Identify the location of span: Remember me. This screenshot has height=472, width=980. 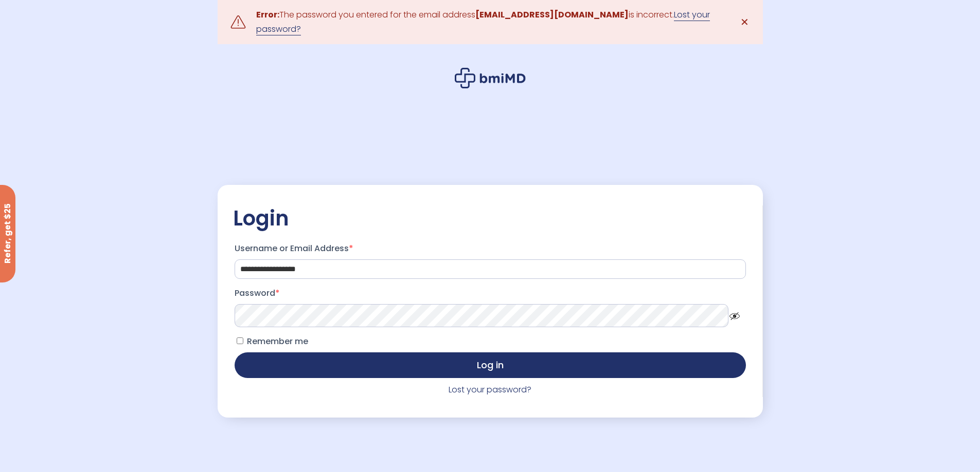
(277, 341).